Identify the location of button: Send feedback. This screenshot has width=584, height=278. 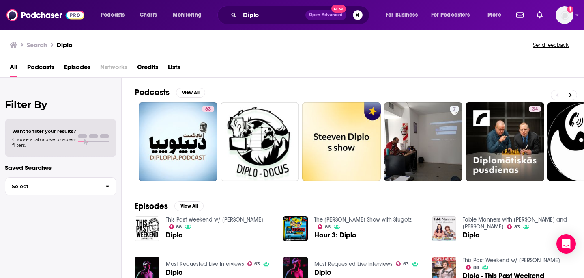
(551, 45).